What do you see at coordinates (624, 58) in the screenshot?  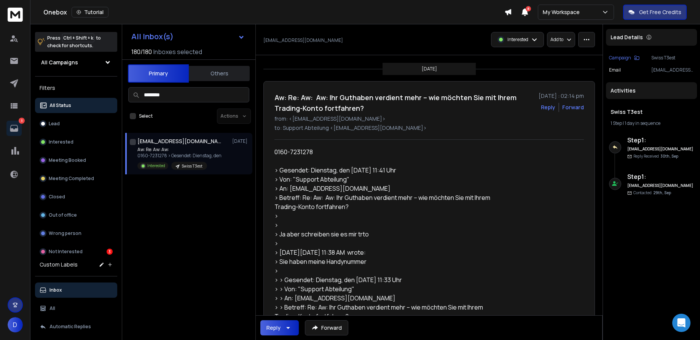 I see `button: Campaign` at bounding box center [624, 58].